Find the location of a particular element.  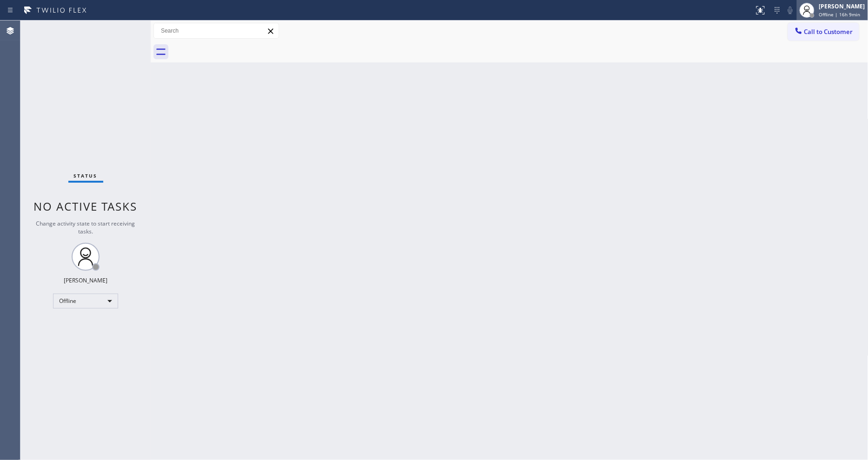

button: Call to Customer is located at coordinates (824, 32).